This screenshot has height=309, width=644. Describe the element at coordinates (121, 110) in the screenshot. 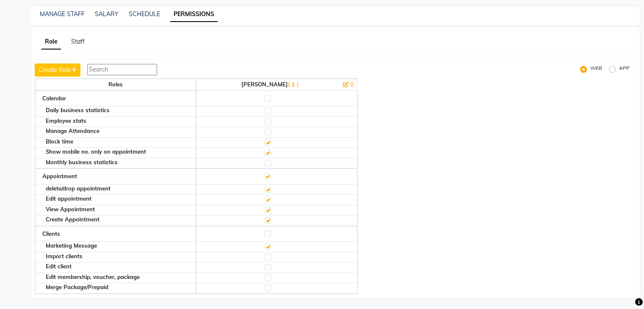

I see `div: Daily business statistics` at that location.